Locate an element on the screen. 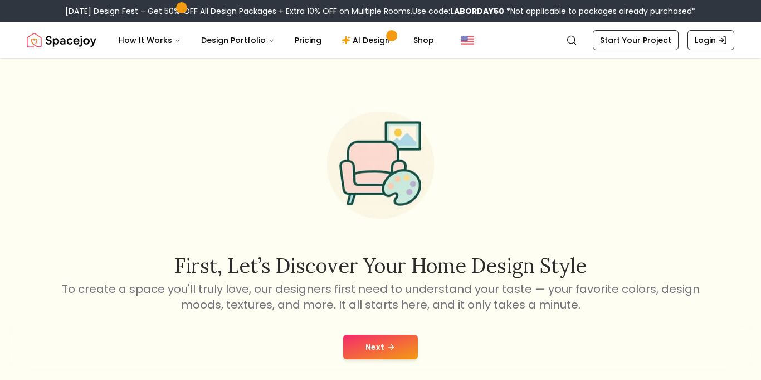 The width and height of the screenshot is (761, 380). a: Pricing is located at coordinates (308, 40).